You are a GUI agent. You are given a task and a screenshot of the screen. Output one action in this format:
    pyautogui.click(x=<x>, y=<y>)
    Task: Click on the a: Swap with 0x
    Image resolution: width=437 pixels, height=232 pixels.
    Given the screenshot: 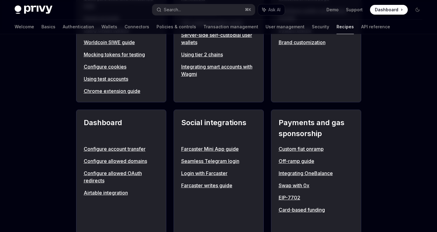 What is the action you would take?
    pyautogui.click(x=316, y=185)
    